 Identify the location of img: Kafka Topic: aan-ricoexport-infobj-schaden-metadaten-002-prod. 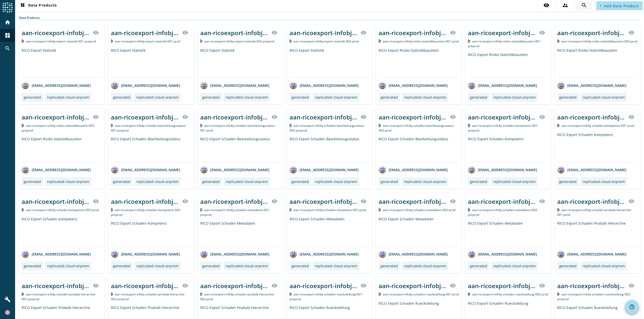
(379, 210).